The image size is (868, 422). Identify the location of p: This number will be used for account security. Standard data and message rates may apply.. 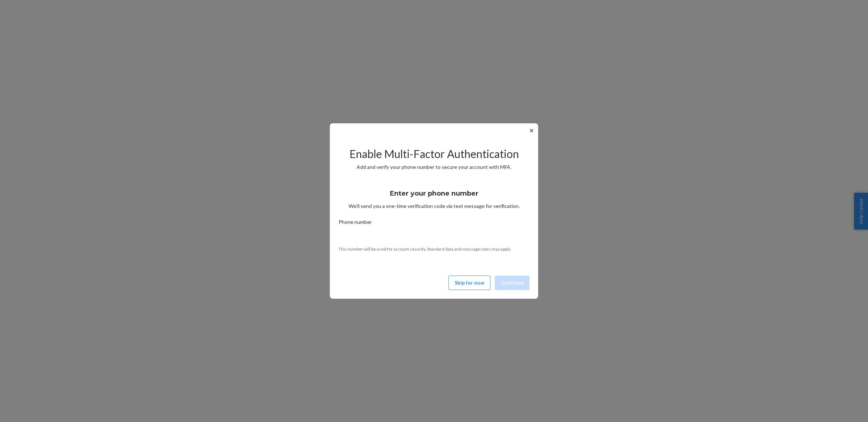
(434, 249).